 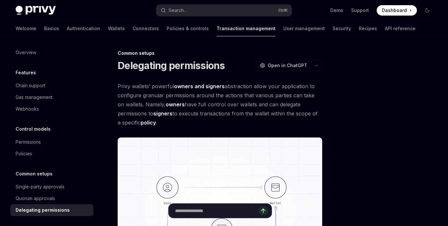 What do you see at coordinates (26, 73) in the screenshot?
I see `h5: Features` at bounding box center [26, 73].